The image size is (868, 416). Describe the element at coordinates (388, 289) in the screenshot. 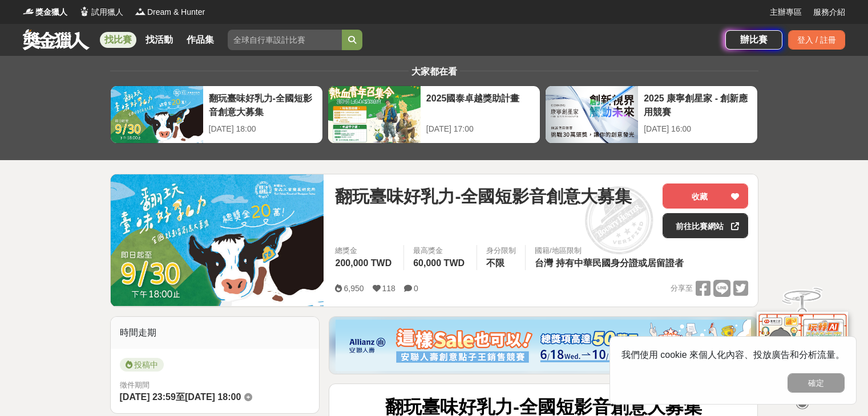

I see `span: 118` at that location.